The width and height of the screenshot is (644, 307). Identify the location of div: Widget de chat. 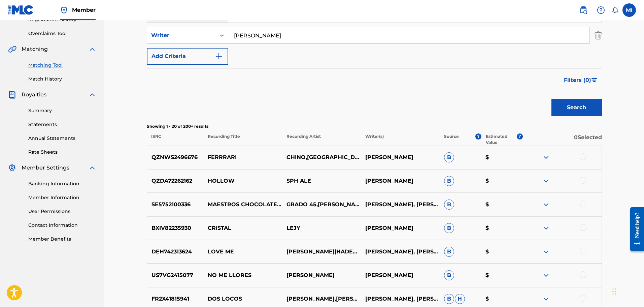
(627, 291).